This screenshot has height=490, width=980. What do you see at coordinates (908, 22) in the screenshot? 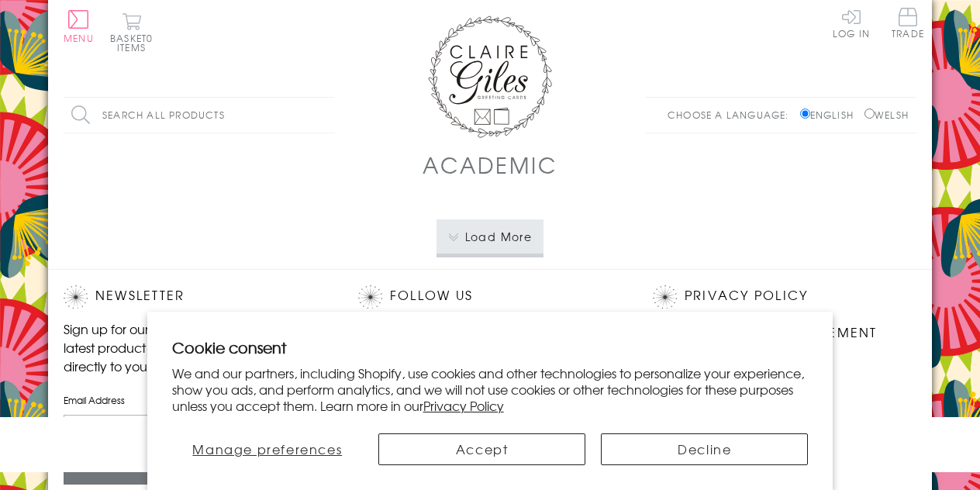
I see `span: Trade` at bounding box center [908, 22].